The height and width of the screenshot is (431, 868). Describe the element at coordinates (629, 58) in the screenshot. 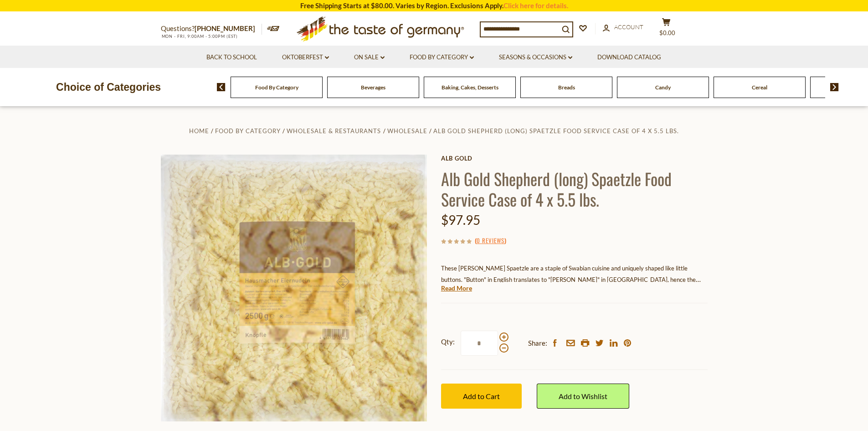

I see `a: Download Catalog` at that location.